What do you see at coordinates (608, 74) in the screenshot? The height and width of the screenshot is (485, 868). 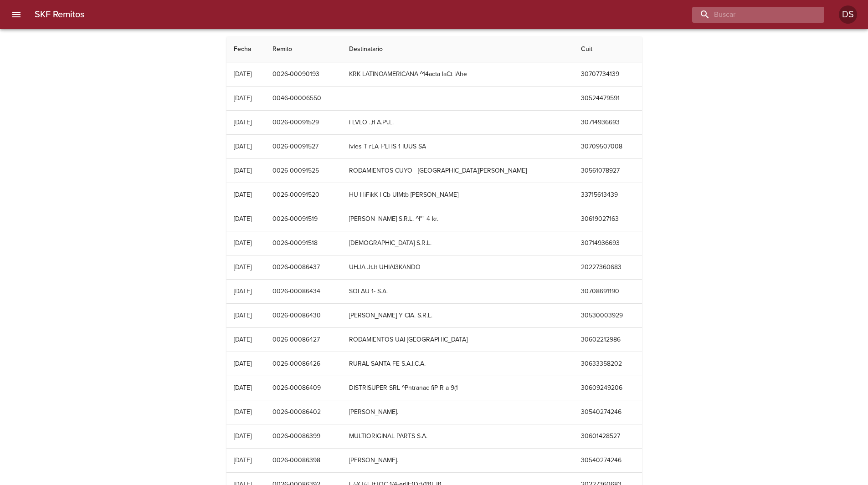 I see `td: 30707734139` at bounding box center [608, 74].